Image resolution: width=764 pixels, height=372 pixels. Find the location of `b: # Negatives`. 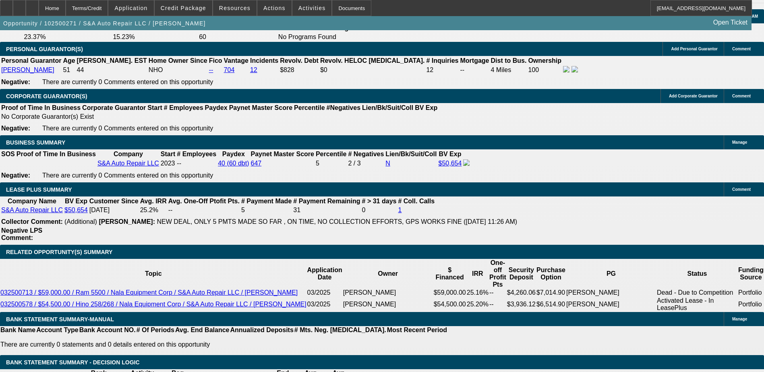

b: # Negatives is located at coordinates (366, 154).